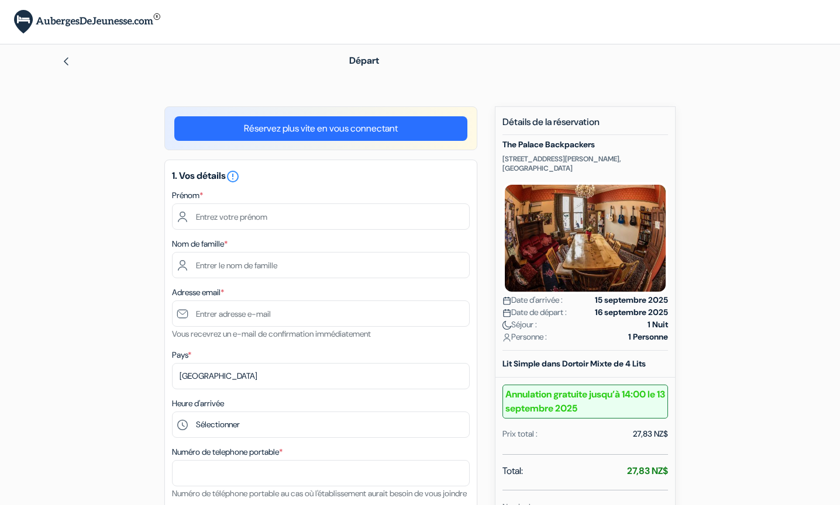 Image resolution: width=840 pixels, height=505 pixels. I want to click on label: Prénom, so click(187, 195).